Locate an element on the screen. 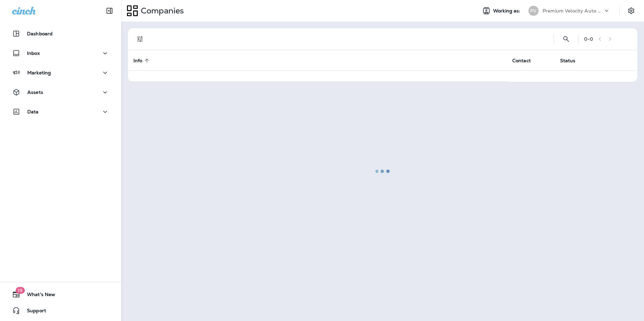  p: Data is located at coordinates (33, 112).